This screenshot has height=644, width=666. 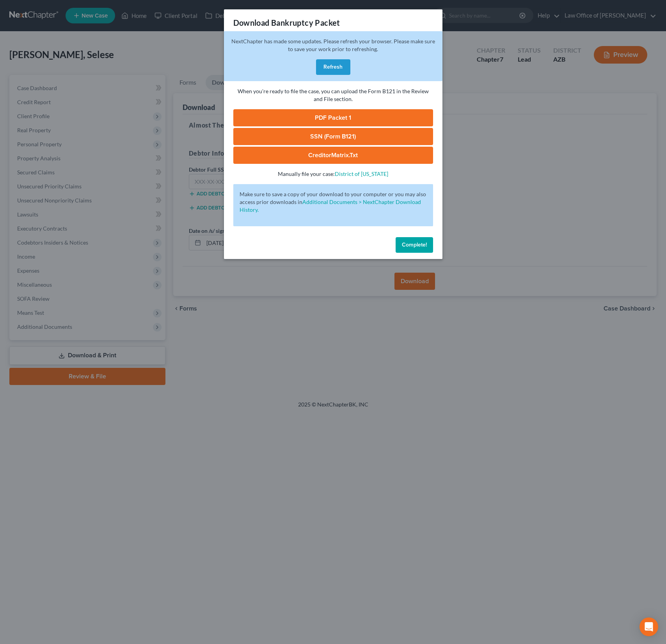 What do you see at coordinates (333, 174) in the screenshot?
I see `p: Manually file your case:` at bounding box center [333, 174].